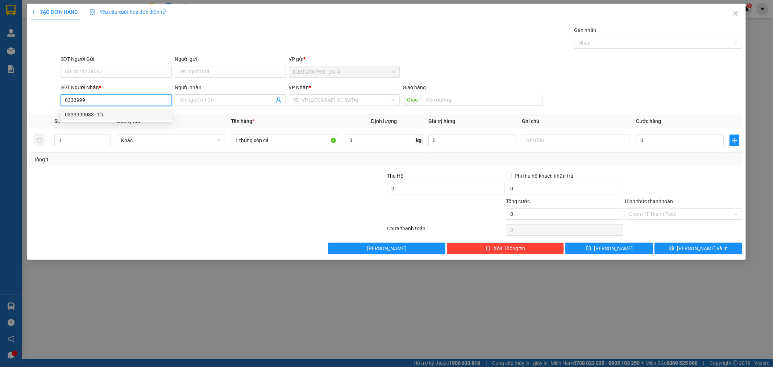 The image size is (773, 367). I want to click on span: Tên hàng, so click(242, 121).